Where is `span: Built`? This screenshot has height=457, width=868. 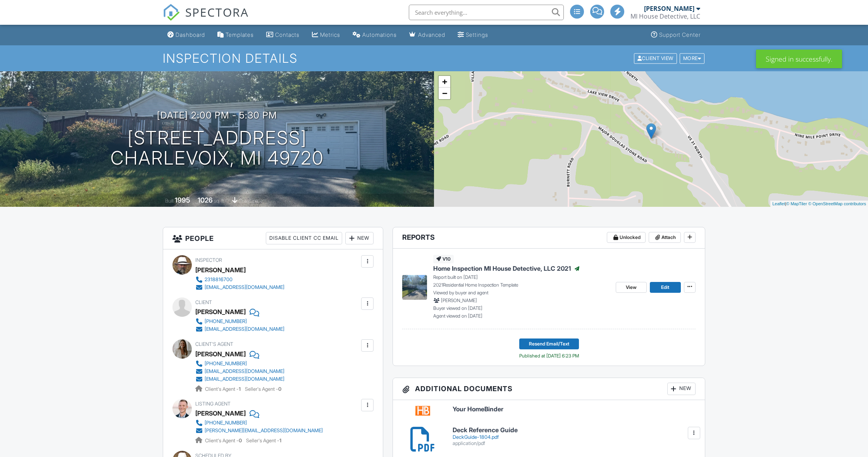
span: Built is located at coordinates (169, 201).